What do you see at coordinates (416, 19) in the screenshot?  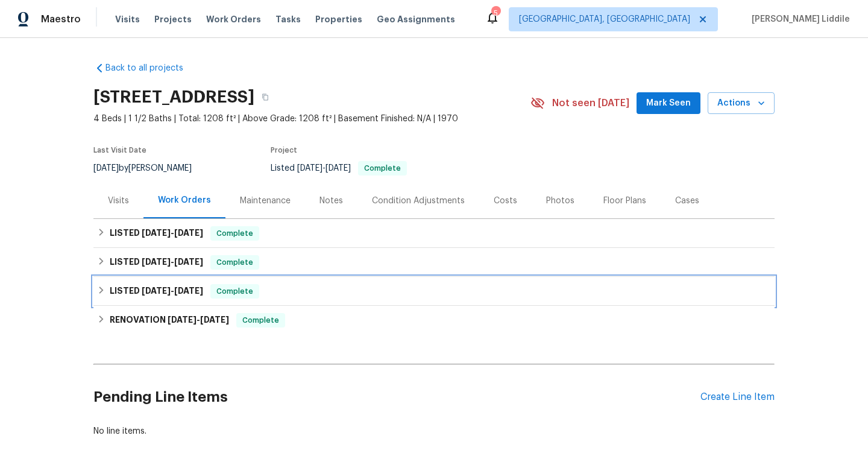 I see `span: Geo Assignments` at bounding box center [416, 19].